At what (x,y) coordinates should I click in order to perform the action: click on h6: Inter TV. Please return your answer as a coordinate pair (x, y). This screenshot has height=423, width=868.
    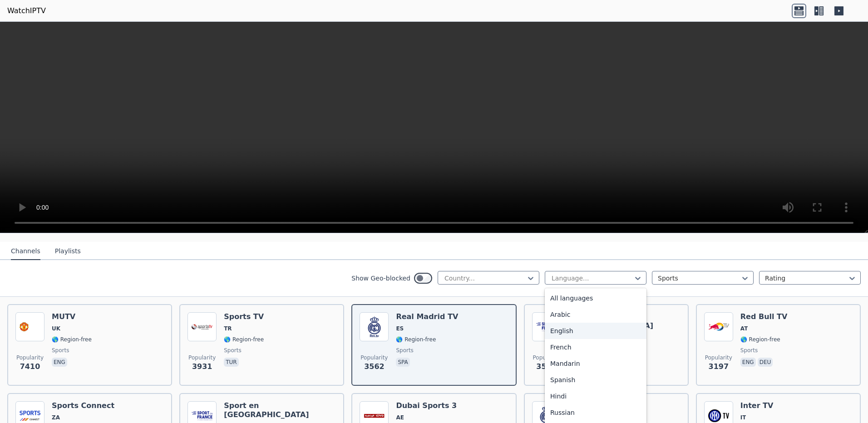
    Looking at the image, I should click on (760, 406).